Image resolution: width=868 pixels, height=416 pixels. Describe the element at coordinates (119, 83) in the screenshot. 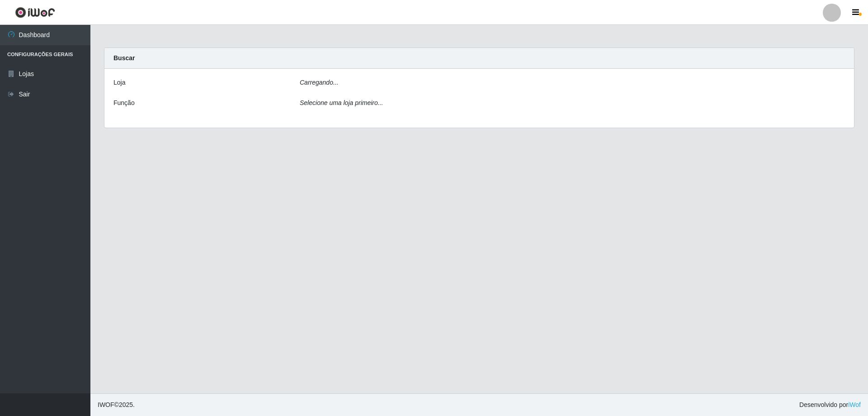

I see `label: Loja` at that location.